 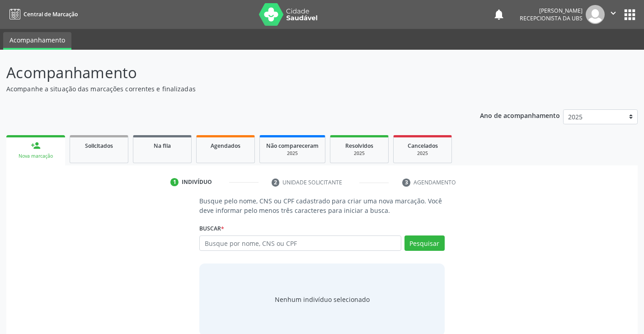 I want to click on button: apps, so click(x=629, y=15).